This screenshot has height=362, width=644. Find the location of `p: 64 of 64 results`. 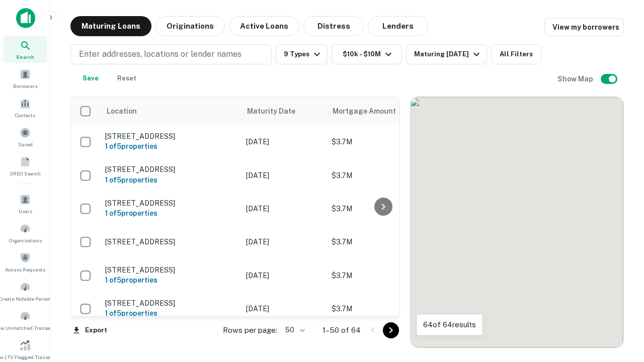

p: 64 of 64 results is located at coordinates (449, 325).